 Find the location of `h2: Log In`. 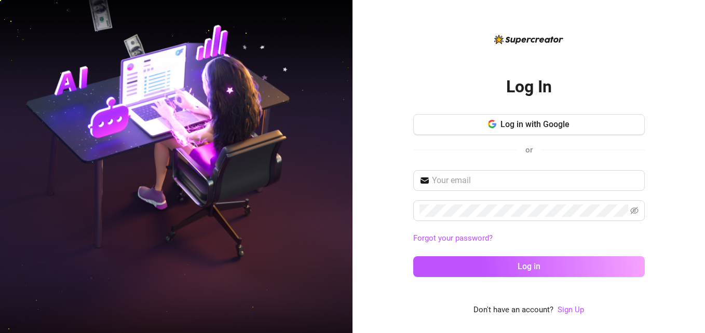

h2: Log In is located at coordinates (529, 87).